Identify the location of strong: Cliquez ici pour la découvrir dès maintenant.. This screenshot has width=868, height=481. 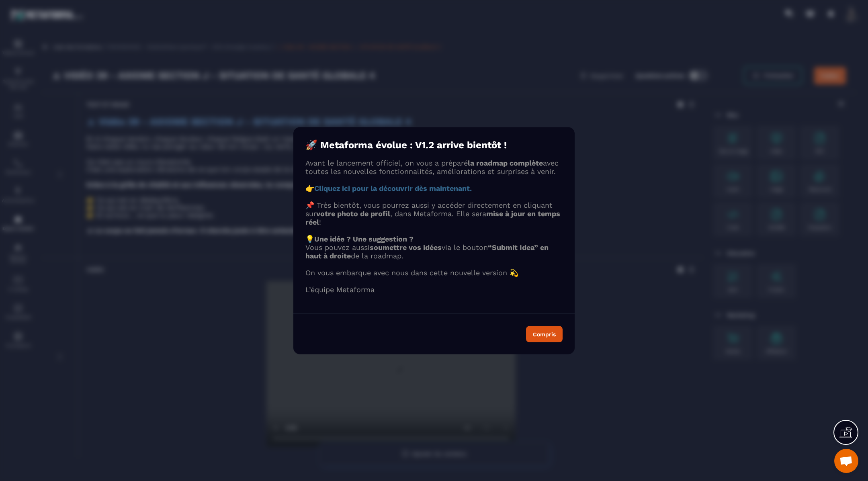
(393, 188).